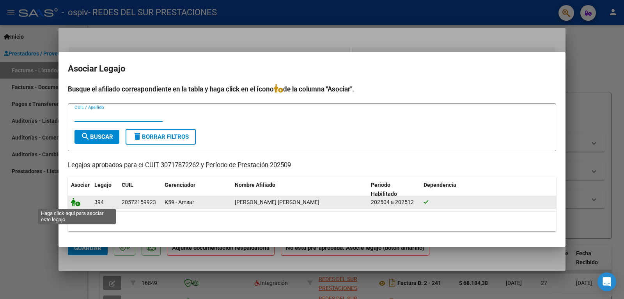  Describe the element at coordinates (384, 189) in the screenshot. I see `span: Periodo Habilitado` at that location.